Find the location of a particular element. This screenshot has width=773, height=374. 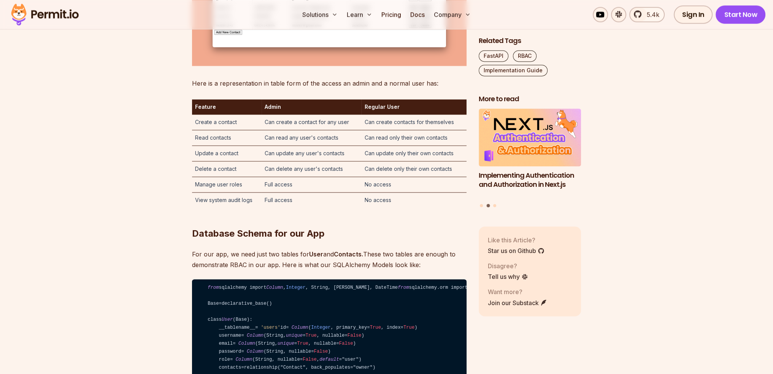

td: Manage user roles is located at coordinates (227, 184).